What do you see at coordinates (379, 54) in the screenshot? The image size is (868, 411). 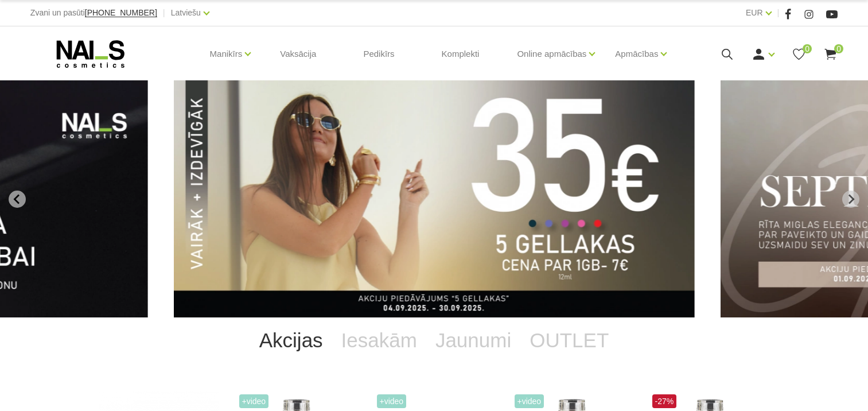 I see `a: Pedikīrs` at bounding box center [379, 54].